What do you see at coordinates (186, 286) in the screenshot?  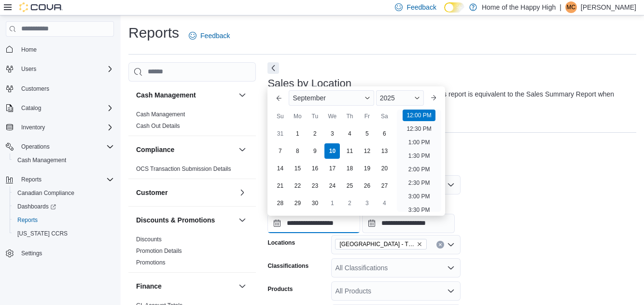 I see `button: Finance` at bounding box center [186, 286].